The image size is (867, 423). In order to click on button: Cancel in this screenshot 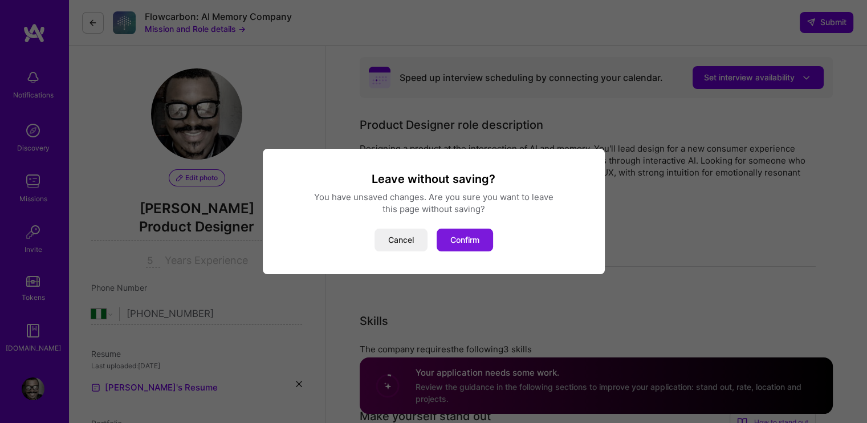, I will do `click(401, 240)`.